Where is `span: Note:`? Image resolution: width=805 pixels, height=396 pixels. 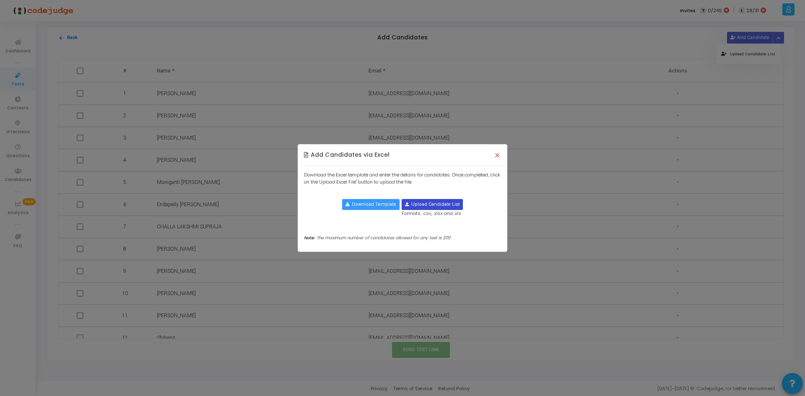
span: Note: is located at coordinates (309, 238).